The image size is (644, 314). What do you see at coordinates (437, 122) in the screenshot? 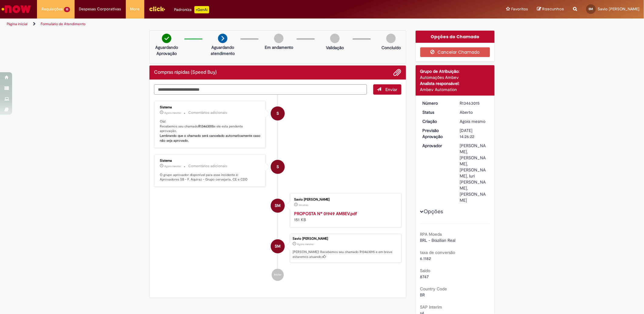
I see `dt: Criação` at bounding box center [437, 122].